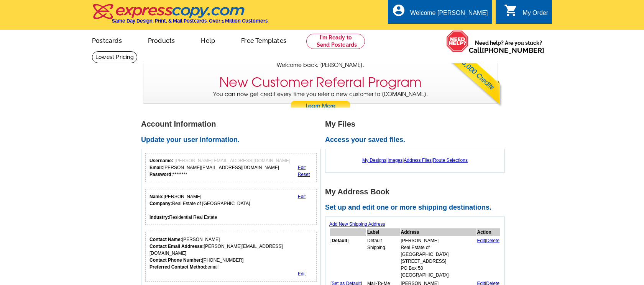 The image size is (644, 285). What do you see at coordinates (231, 168) in the screenshot?
I see `div: Your login information.` at bounding box center [231, 168].